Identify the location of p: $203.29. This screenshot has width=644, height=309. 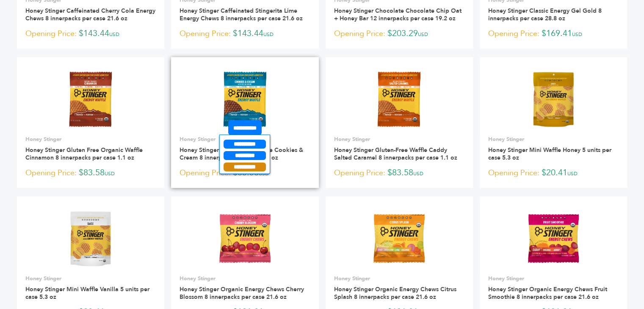
(399, 34).